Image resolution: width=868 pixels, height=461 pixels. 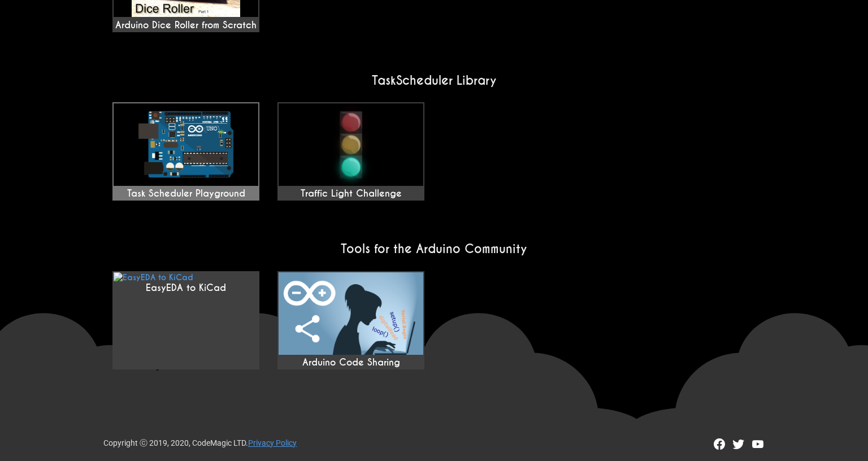 What do you see at coordinates (351, 151) in the screenshot?
I see `a: Traffic Light Challenge` at bounding box center [351, 151].